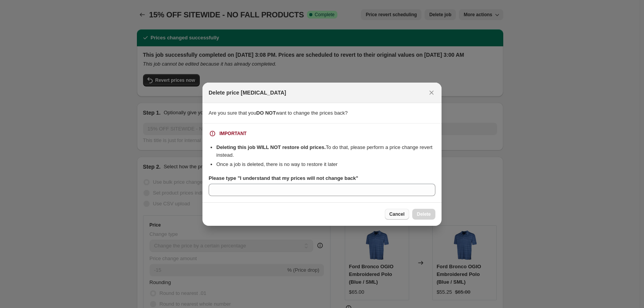 The height and width of the screenshot is (308, 644). Describe the element at coordinates (397, 214) in the screenshot. I see `button: Cancel` at that location.